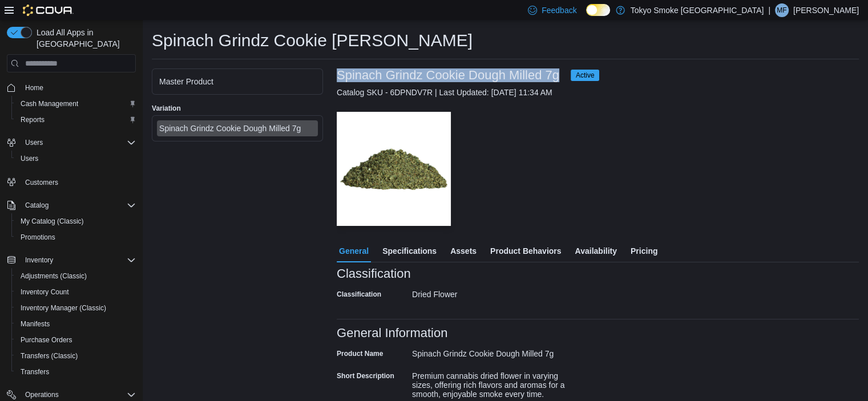 The image size is (868, 401). What do you see at coordinates (76, 308) in the screenshot?
I see `button: Inventory Manager (Classic)` at bounding box center [76, 308].